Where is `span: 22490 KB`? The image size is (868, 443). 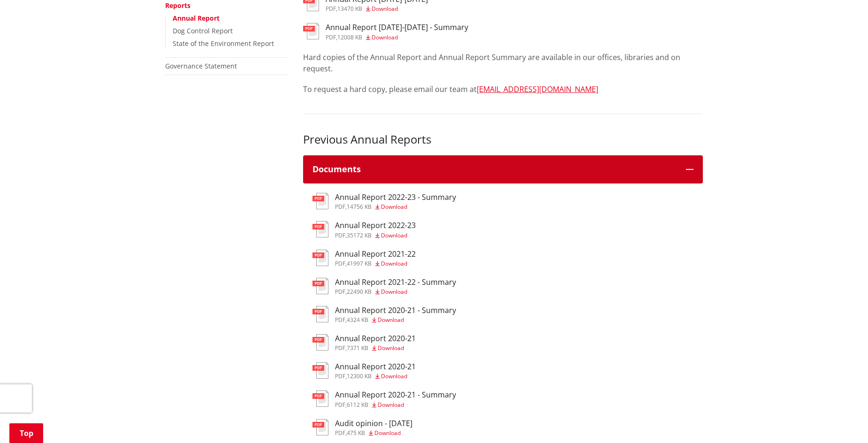 span: 22490 KB is located at coordinates (359, 291).